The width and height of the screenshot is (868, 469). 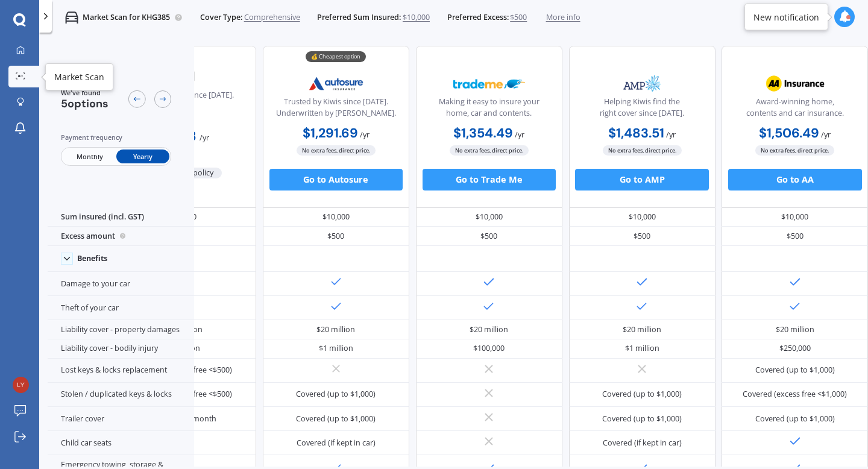 What do you see at coordinates (482, 133) in the screenshot?
I see `b: $1,354.49` at bounding box center [482, 133].